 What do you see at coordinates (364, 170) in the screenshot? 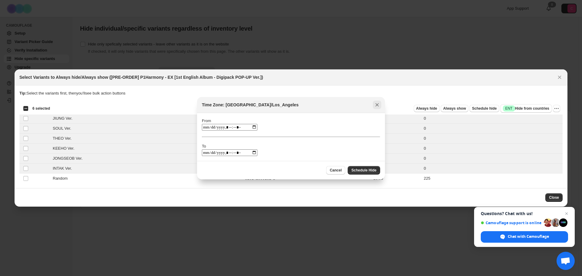
I see `span: Schedule Hide` at bounding box center [364, 170].